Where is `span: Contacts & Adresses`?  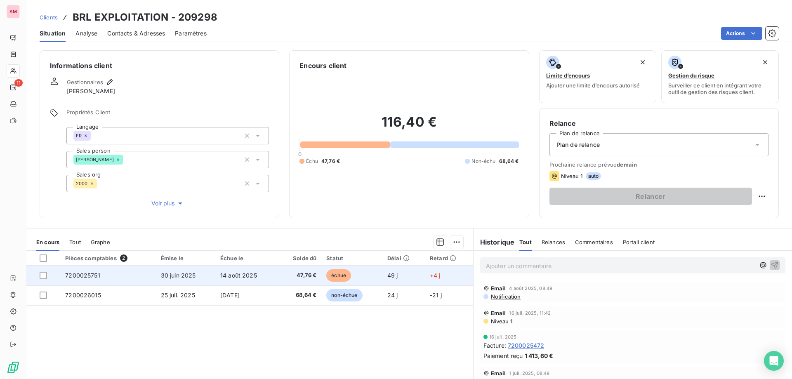
span: Contacts & Adresses is located at coordinates (136, 33).